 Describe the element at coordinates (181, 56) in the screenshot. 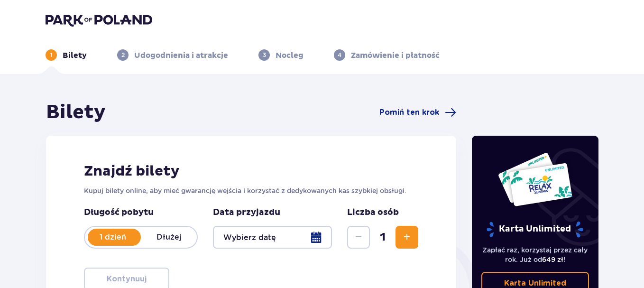

I see `p: Udogodnienia i atrakcje` at that location.